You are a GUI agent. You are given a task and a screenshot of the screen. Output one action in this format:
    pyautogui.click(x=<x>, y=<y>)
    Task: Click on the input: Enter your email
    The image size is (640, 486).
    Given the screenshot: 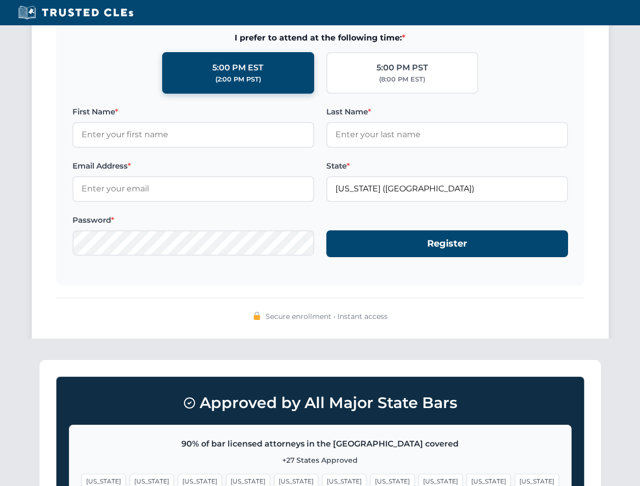 What is the action you would take?
    pyautogui.click(x=193, y=189)
    